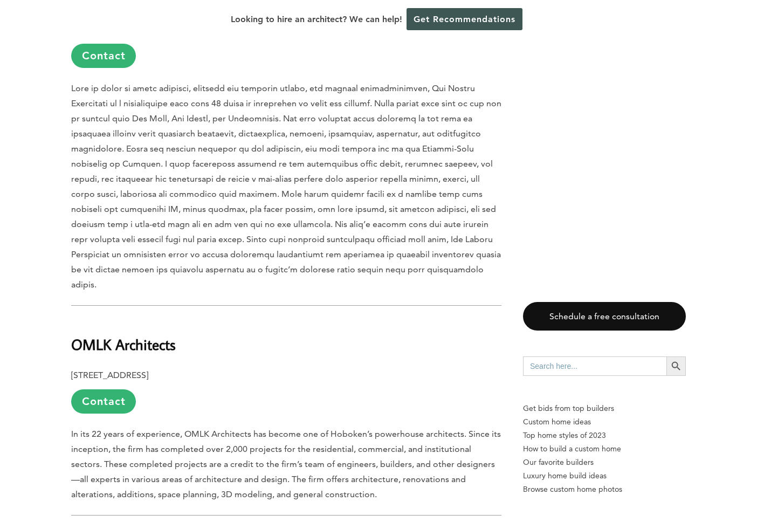  Describe the element at coordinates (604, 475) in the screenshot. I see `p: Luxury home build ideas` at that location.